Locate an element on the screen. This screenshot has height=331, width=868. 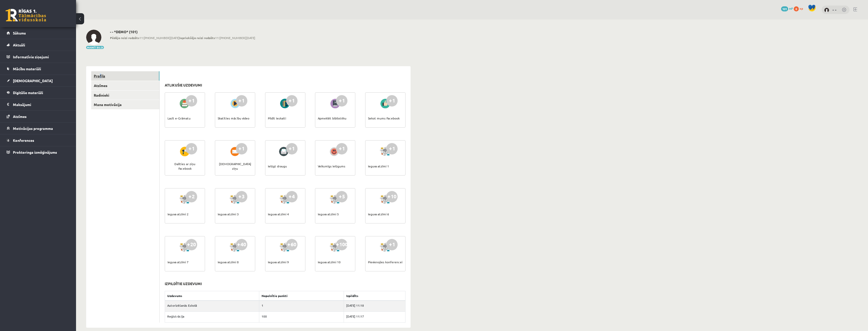
a: 0 xp is located at coordinates (799, 8).